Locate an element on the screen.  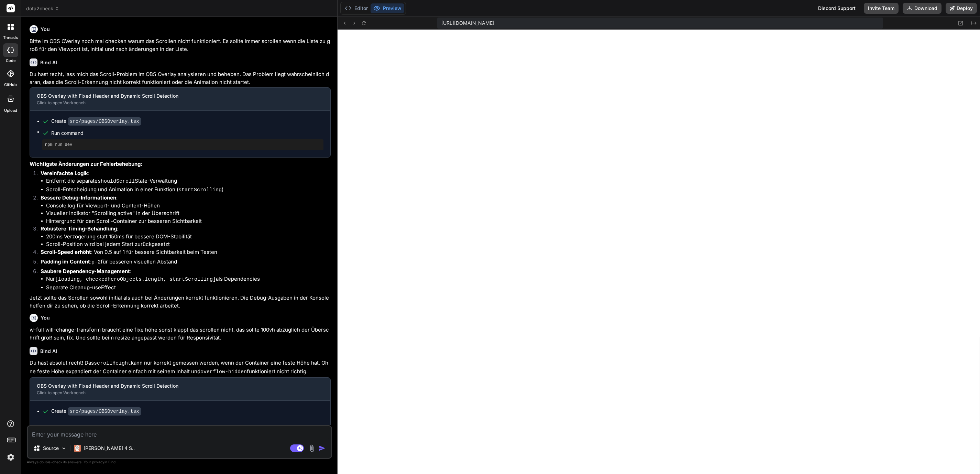
p: Always double-check its answers. Your in Bind is located at coordinates (179, 461).